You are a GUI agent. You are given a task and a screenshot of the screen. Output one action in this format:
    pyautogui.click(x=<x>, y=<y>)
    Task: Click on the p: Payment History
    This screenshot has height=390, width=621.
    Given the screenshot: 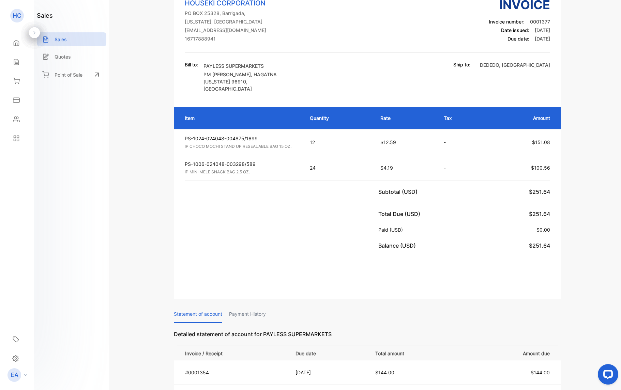 What is the action you would take?
    pyautogui.click(x=248, y=314)
    